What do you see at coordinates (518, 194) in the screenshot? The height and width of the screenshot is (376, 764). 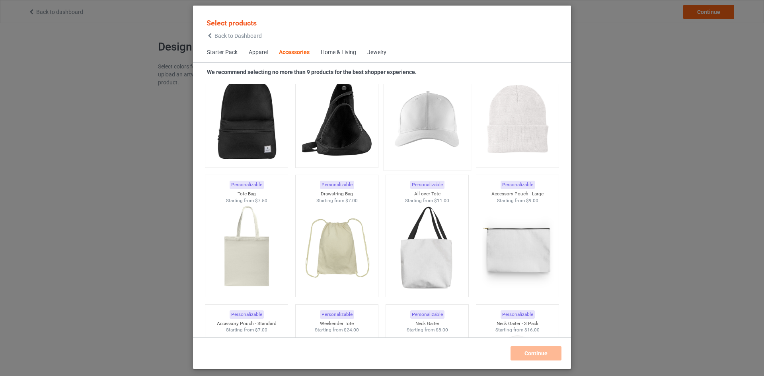 I see `div: Accessory Pouch - Large` at bounding box center [518, 194].